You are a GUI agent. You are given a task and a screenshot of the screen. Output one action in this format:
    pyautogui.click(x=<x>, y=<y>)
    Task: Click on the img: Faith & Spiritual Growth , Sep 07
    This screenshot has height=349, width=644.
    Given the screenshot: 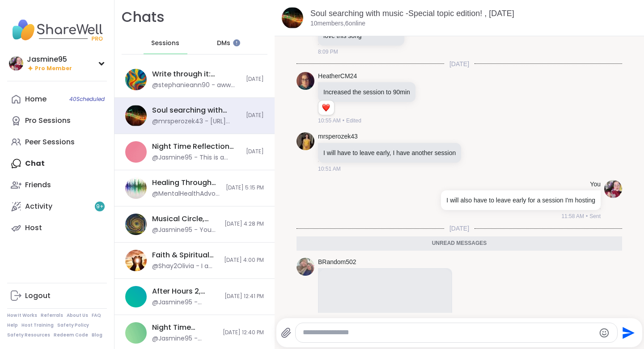 What is the action you would take?
    pyautogui.click(x=136, y=261)
    